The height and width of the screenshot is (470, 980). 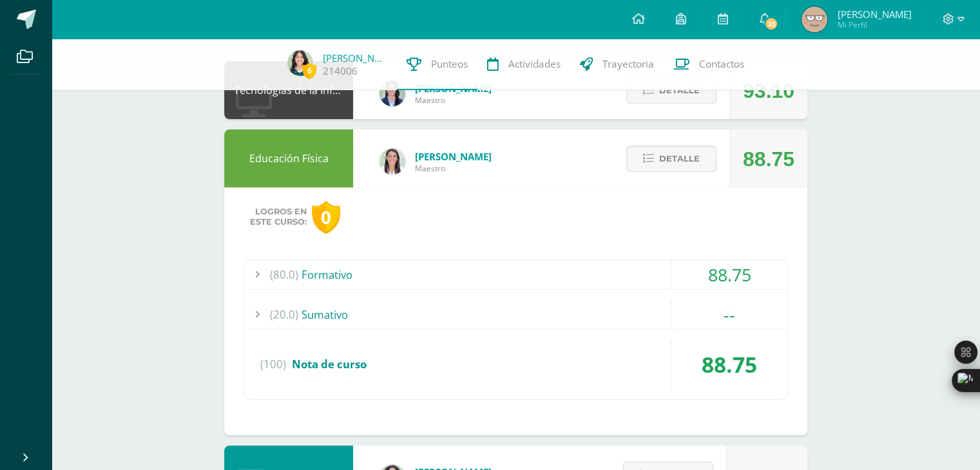 What do you see at coordinates (329, 364) in the screenshot?
I see `span: Nota de curso` at bounding box center [329, 364].